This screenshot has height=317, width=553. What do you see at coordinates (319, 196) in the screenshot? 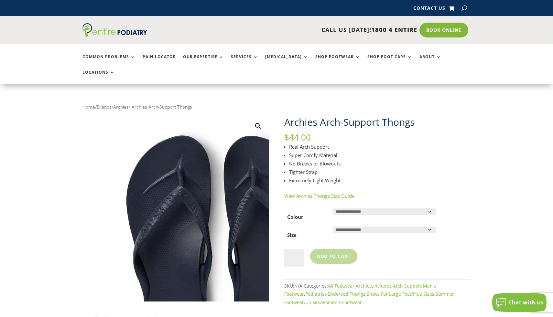
I see `a: View Archies Thongs Size Guide` at bounding box center [319, 196].